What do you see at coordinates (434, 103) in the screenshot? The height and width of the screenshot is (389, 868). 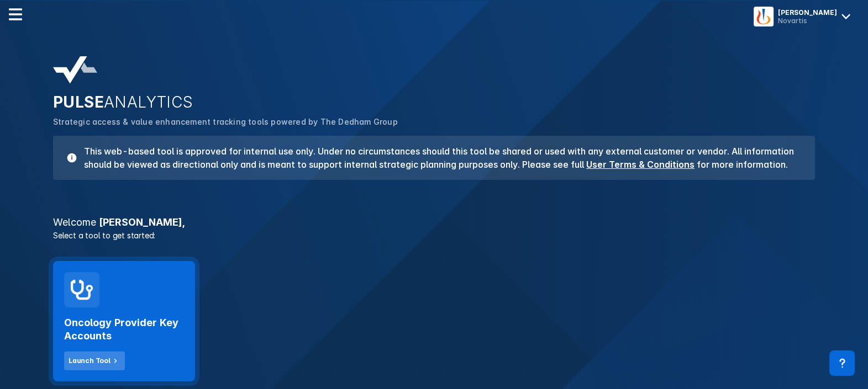 I see `h2: PULSE` at bounding box center [434, 103].